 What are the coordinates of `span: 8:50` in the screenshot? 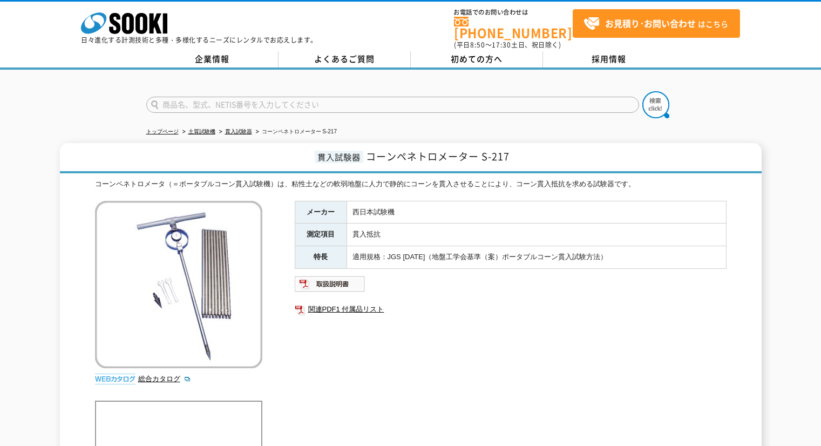 It's located at (478, 45).